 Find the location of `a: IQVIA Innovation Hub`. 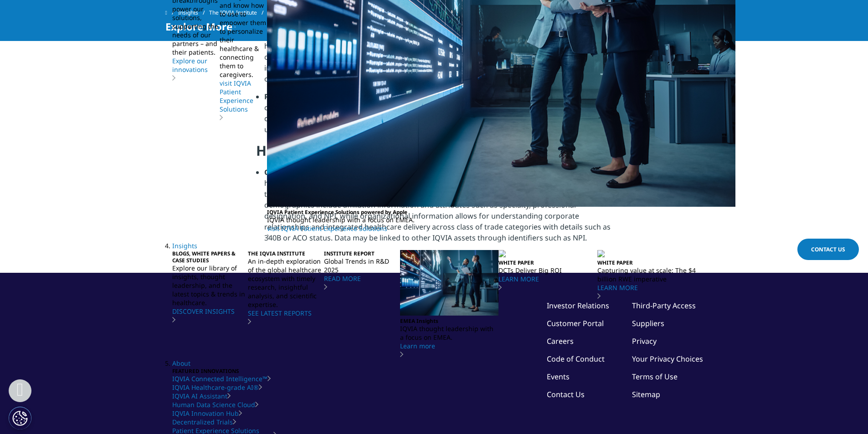

a: IQVIA Innovation Hub is located at coordinates (205, 413).